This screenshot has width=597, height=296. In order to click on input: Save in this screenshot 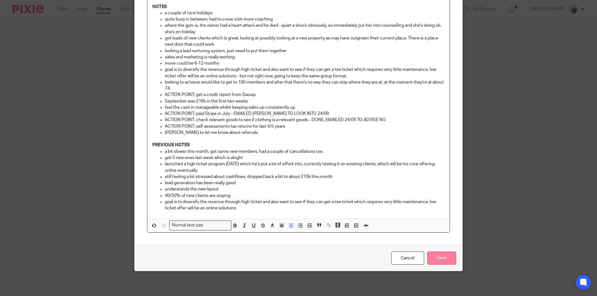, I will do `click(441, 258)`.